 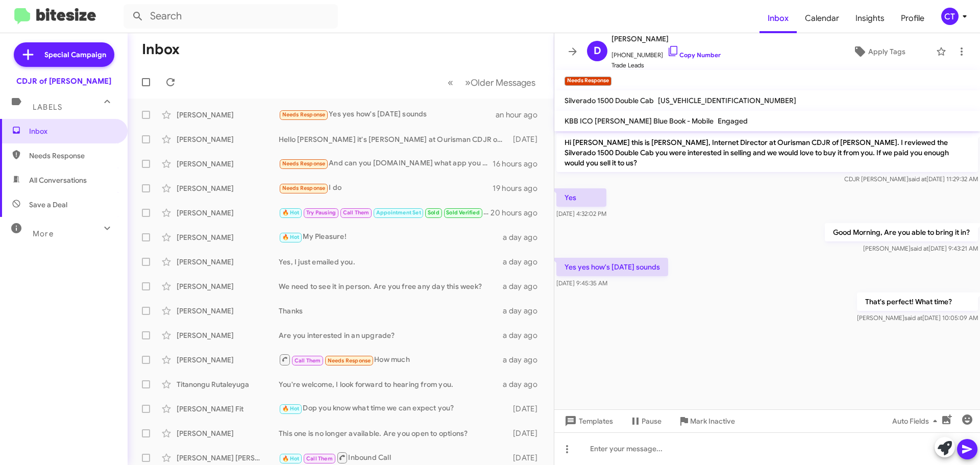 What do you see at coordinates (391, 311) in the screenshot?
I see `div: Thanks` at bounding box center [391, 311].